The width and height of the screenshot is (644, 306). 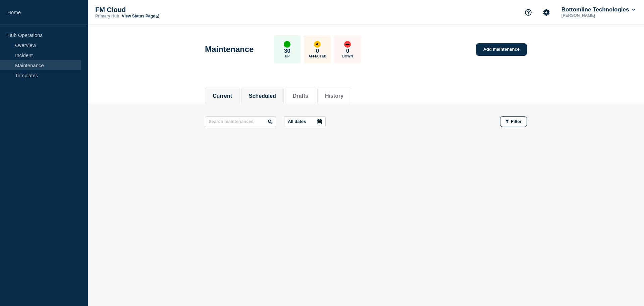 What do you see at coordinates (222, 96) in the screenshot?
I see `button: Current` at bounding box center [222, 96].